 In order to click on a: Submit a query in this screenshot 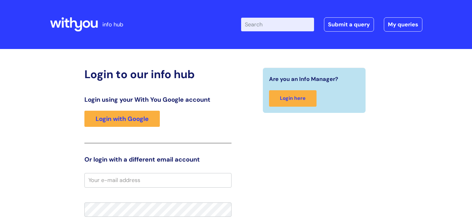, I will do `click(349, 25)`.